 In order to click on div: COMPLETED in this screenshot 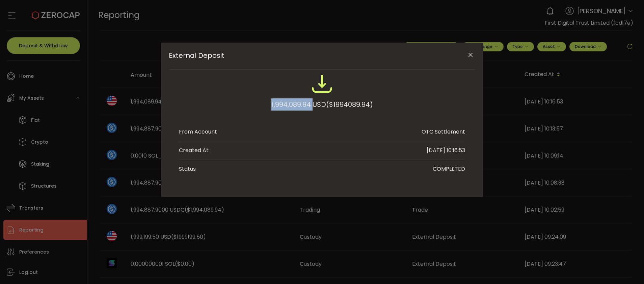, I will do `click(449, 169)`.